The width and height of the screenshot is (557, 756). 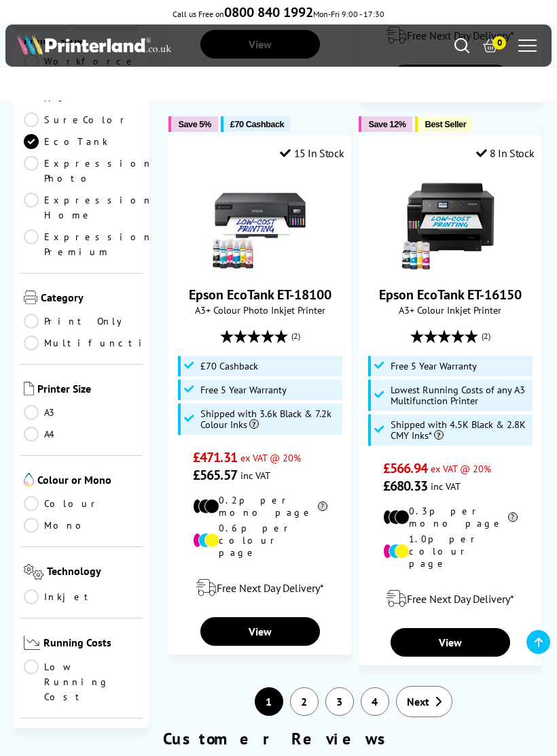 What do you see at coordinates (89, 299) in the screenshot?
I see `span: Category` at bounding box center [89, 299].